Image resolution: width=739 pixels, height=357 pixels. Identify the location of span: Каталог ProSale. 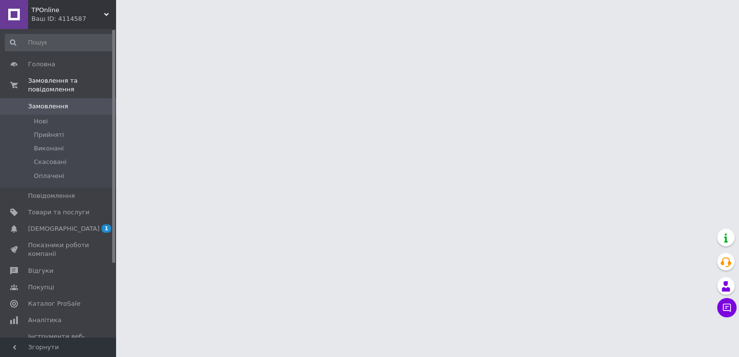
(54, 304).